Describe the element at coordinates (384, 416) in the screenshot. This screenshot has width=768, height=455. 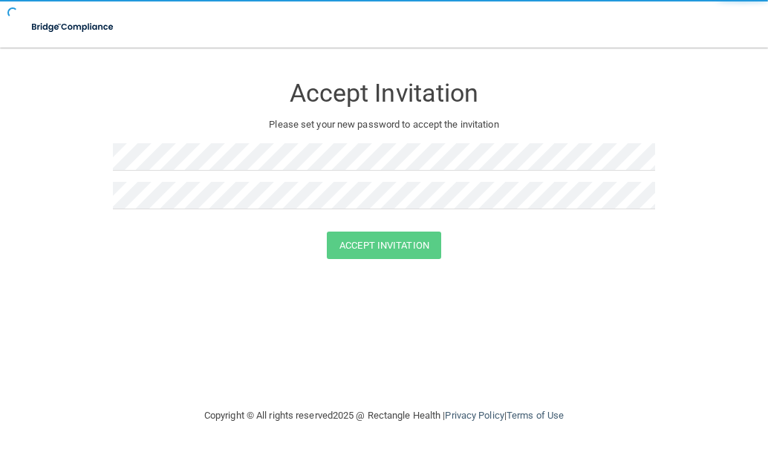
I see `div: Copyright © All rights reserved 2025 @ Rectangle Health | |` at that location.